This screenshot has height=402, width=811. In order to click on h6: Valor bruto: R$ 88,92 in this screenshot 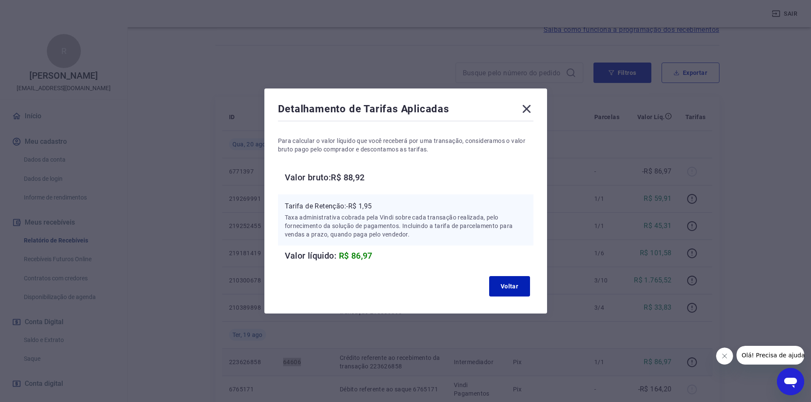, I will do `click(409, 177)`.